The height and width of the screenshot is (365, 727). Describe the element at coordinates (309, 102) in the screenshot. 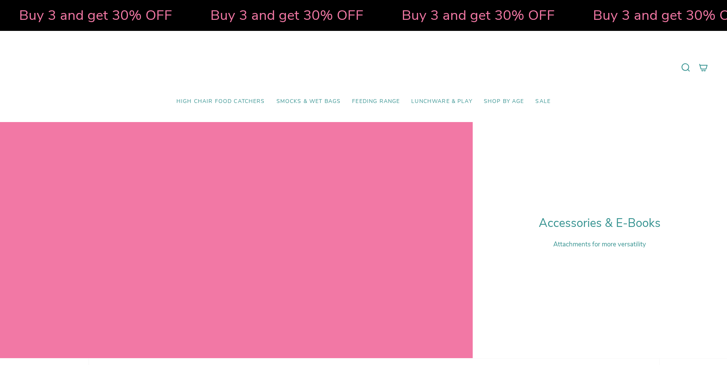

I see `span: Smocks & Wet Bags` at that location.